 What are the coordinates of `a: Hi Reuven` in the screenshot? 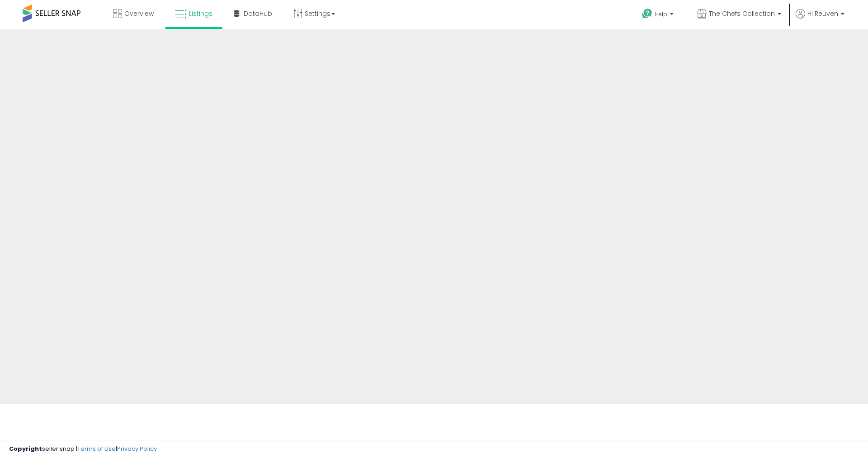 It's located at (820, 19).